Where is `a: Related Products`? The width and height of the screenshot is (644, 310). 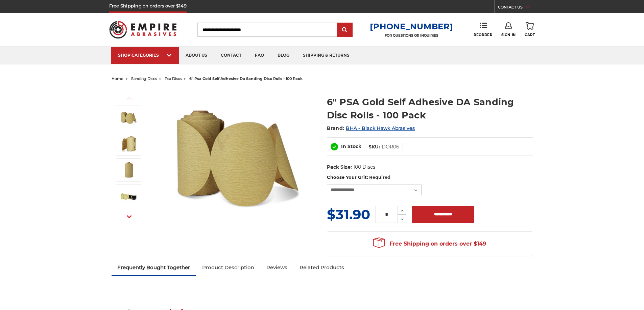
a: Related Products is located at coordinates (322, 267).